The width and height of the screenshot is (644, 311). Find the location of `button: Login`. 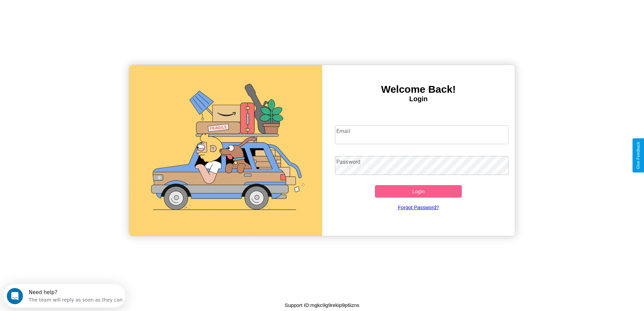

button: Login is located at coordinates (418, 191).